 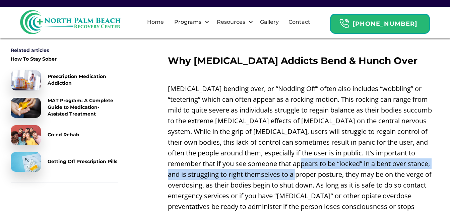 What do you see at coordinates (269, 22) in the screenshot?
I see `a: Gallery` at bounding box center [269, 22].